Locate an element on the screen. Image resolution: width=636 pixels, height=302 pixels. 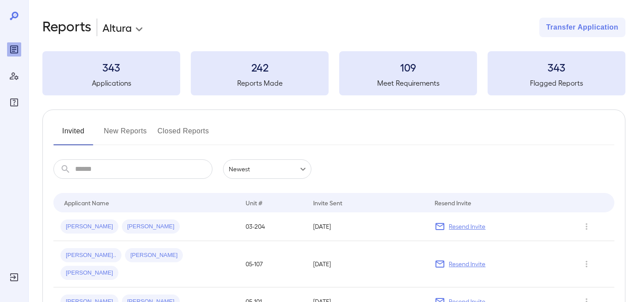
button: Invited is located at coordinates (73, 135).